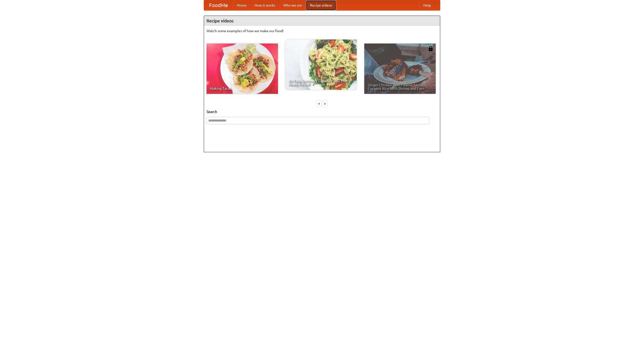 This screenshot has height=356, width=644. I want to click on img: 483408.png, so click(431, 49).